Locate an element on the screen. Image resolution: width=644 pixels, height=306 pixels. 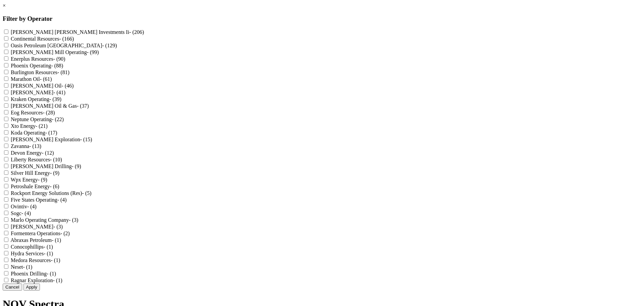
label: Phoenix Drilling is located at coordinates (33, 273).